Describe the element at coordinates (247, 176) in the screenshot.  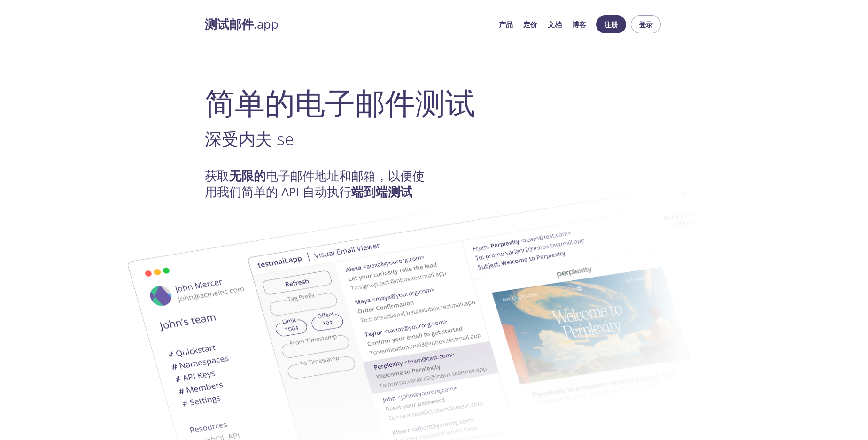
I see `strong: 无限的` at that location.